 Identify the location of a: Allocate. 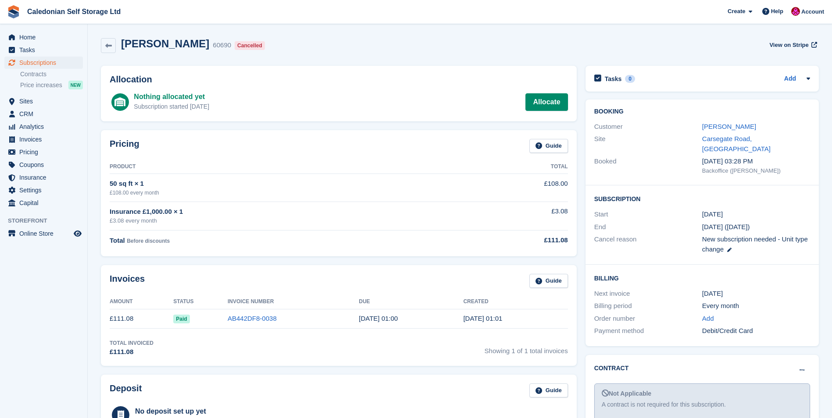
(546, 102).